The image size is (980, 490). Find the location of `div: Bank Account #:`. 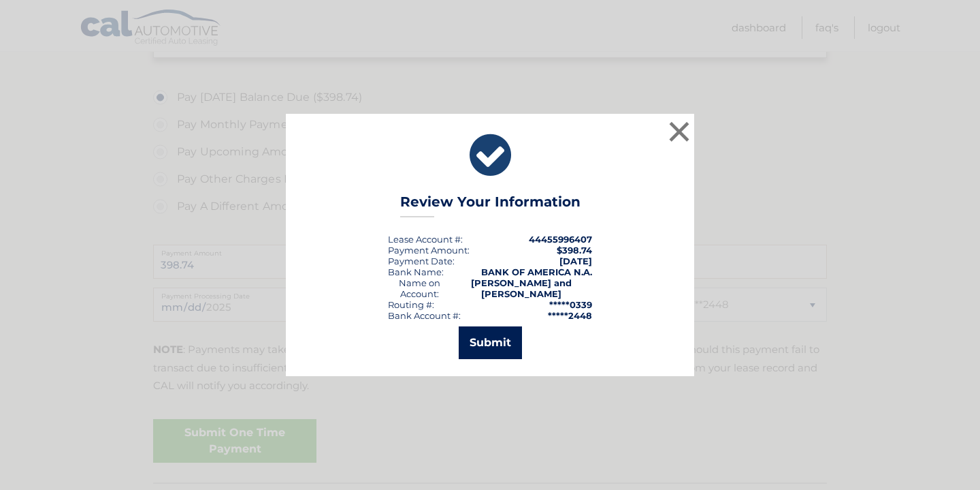

div: Bank Account #: is located at coordinates (424, 316).